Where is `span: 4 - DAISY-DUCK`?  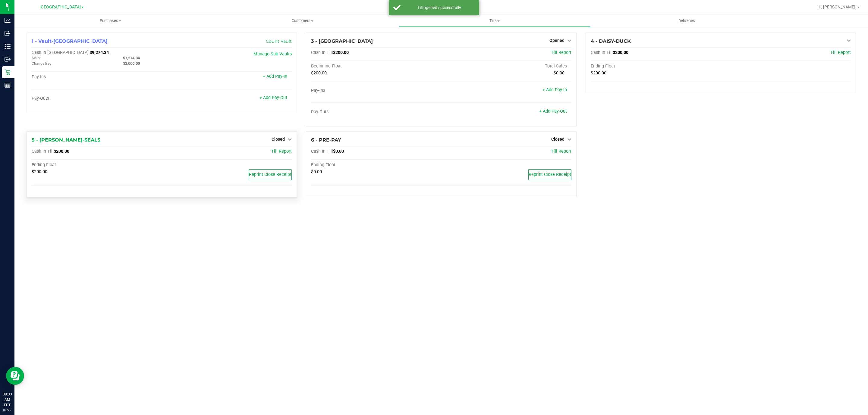 span: 4 - DAISY-DUCK is located at coordinates (611, 41).